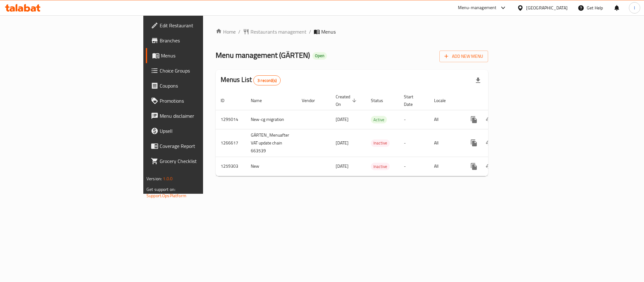 The height and width of the screenshot is (282, 644). Describe the element at coordinates (161, 189) in the screenshot. I see `span: Get support on:` at that location.